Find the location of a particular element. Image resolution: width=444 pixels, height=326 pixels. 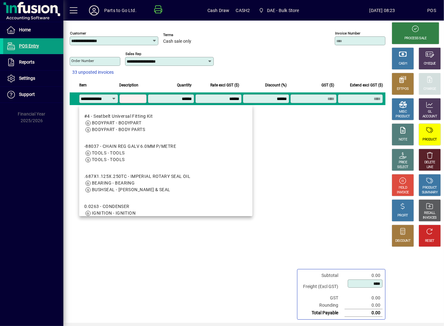

span: IGNITION - IGNITION is located at coordinates (114, 213).